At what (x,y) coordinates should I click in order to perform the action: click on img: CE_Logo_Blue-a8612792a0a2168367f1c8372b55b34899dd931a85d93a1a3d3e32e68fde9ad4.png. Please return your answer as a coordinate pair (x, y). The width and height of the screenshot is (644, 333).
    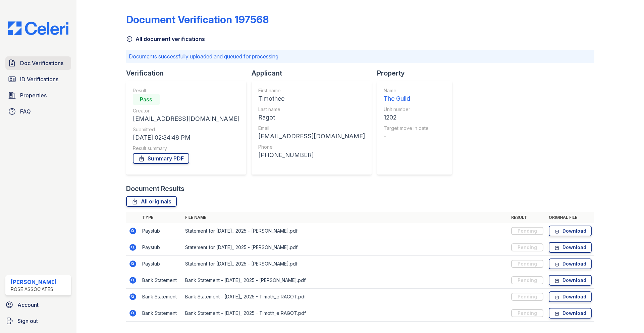
    Looking at the image, I should click on (38, 28).